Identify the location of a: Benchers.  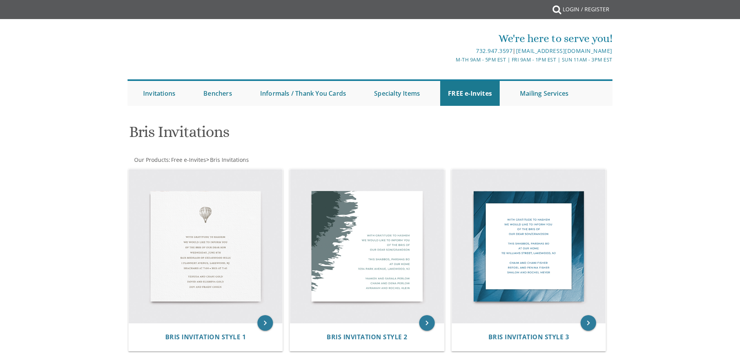
(218, 93).